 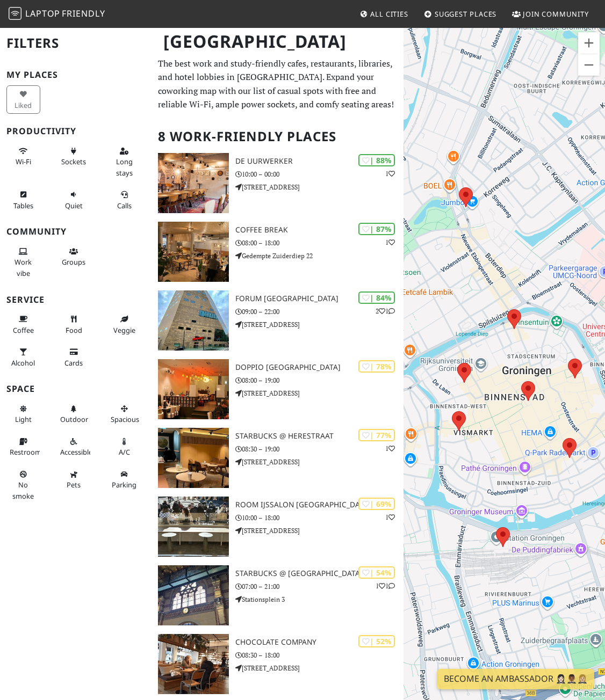 I want to click on img: De Uurwerker, so click(x=193, y=183).